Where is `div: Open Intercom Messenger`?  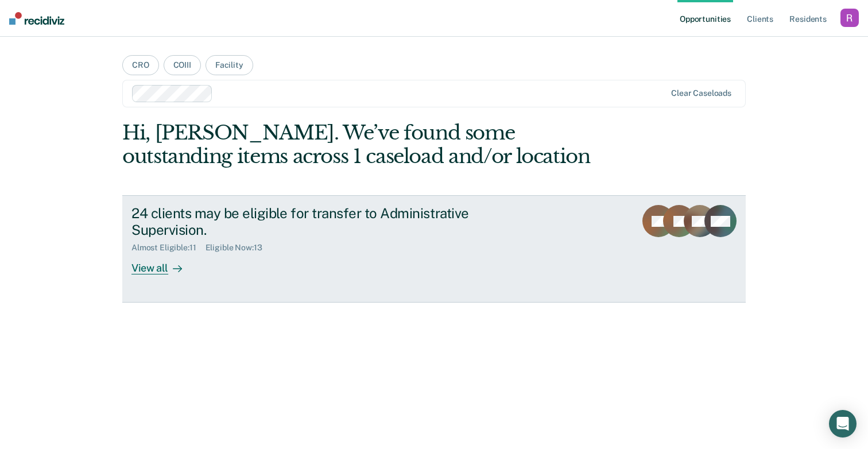 div: Open Intercom Messenger is located at coordinates (843, 424).